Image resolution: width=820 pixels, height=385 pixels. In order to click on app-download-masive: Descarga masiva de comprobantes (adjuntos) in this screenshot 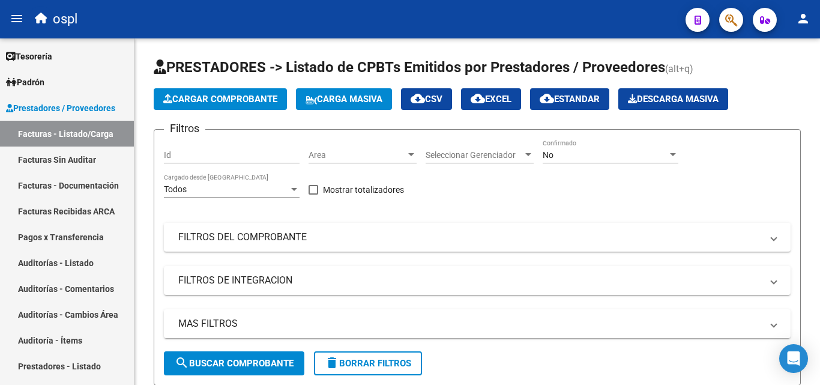, I will do `click(673, 99)`.